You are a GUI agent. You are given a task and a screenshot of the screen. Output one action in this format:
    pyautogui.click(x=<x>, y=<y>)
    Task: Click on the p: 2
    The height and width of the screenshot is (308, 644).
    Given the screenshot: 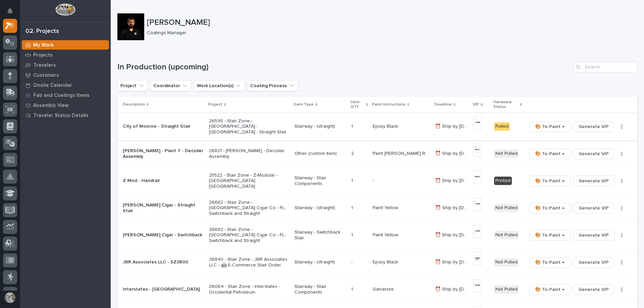 What is the action you would take?
    pyautogui.click(x=353, y=153)
    